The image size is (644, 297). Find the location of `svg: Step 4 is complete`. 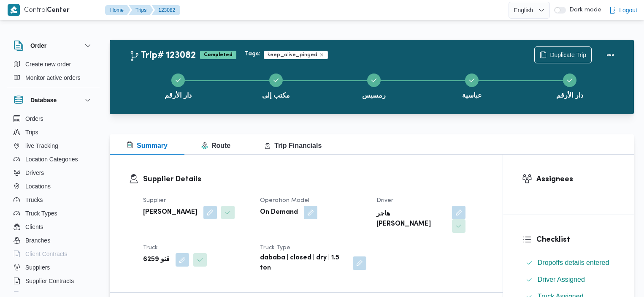

svg: Step 4 is complete is located at coordinates (472, 80).